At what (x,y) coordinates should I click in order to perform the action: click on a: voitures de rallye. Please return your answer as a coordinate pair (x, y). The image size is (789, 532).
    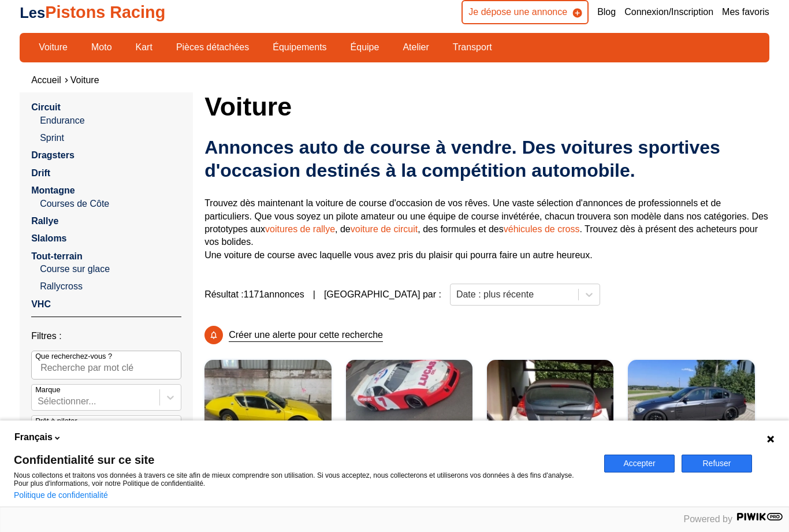
    Looking at the image, I should click on (300, 229).